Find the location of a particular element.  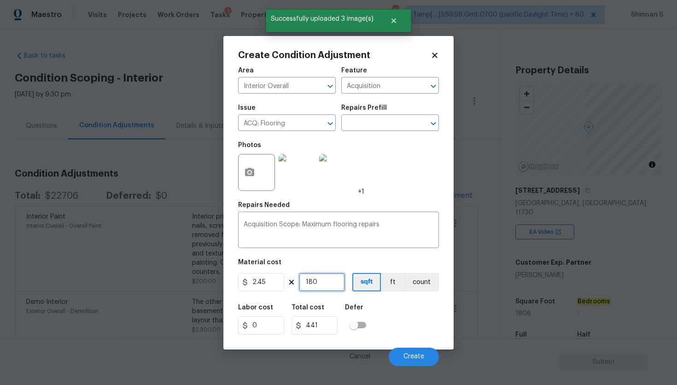

h5: Feature is located at coordinates (354, 70).